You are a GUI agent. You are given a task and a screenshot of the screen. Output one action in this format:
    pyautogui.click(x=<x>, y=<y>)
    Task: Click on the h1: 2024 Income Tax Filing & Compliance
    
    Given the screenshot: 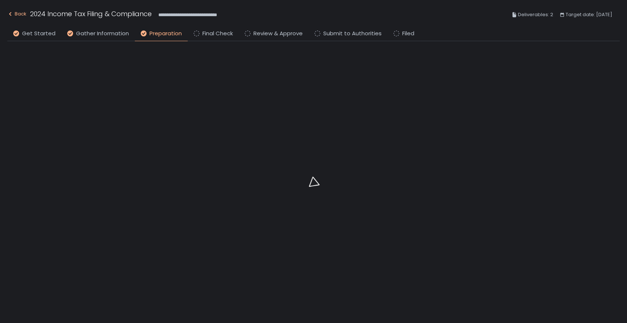 What is the action you would take?
    pyautogui.click(x=91, y=14)
    